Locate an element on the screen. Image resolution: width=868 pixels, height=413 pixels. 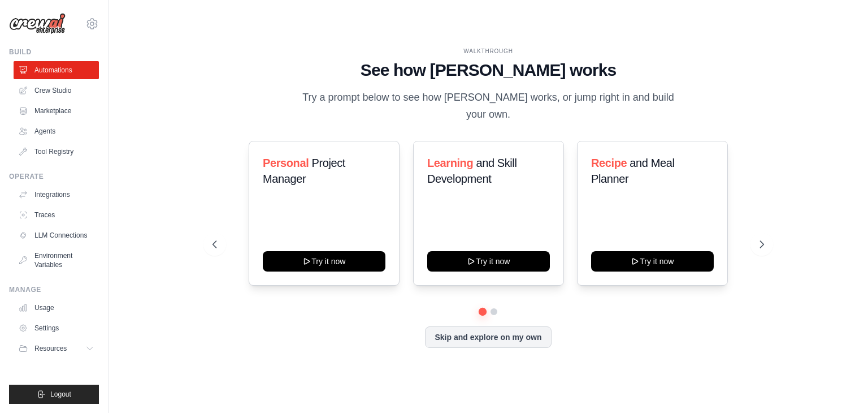
span: and Meal Planner is located at coordinates (632, 171).